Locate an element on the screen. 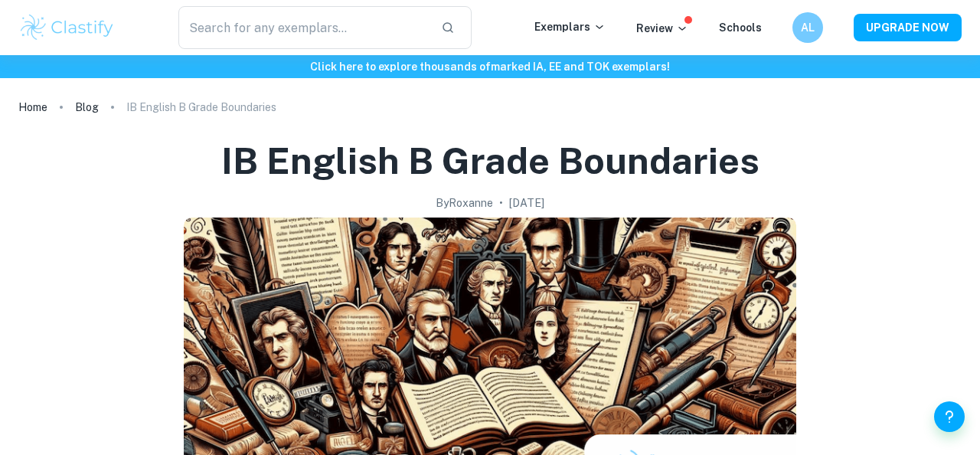 This screenshot has height=455, width=980. a: Home is located at coordinates (33, 107).